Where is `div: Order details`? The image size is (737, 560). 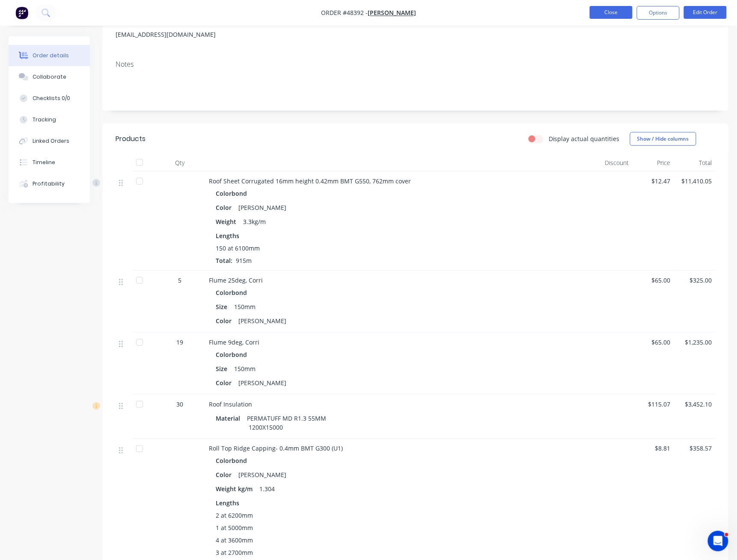 div: Order details is located at coordinates (51, 56).